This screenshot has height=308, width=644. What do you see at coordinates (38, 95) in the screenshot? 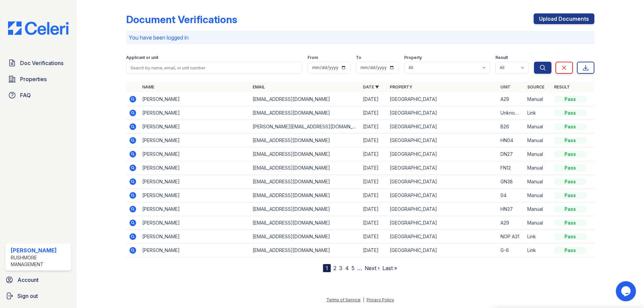
I see `a: FAQ` at bounding box center [38, 95].